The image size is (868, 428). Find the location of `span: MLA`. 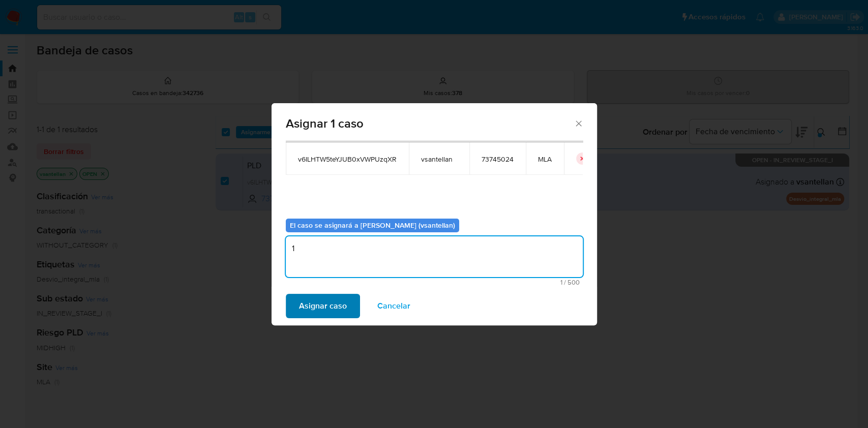

span: MLA is located at coordinates (544, 159).